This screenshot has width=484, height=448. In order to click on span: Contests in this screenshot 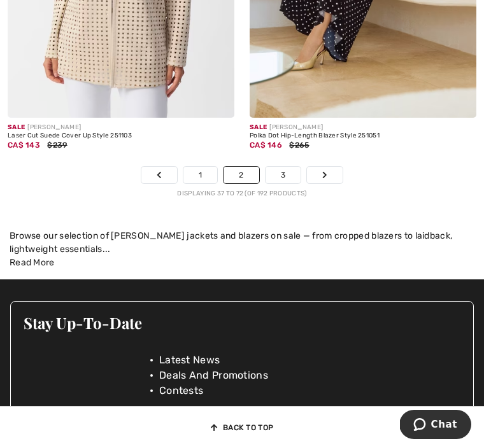, I will do `click(181, 391)`.